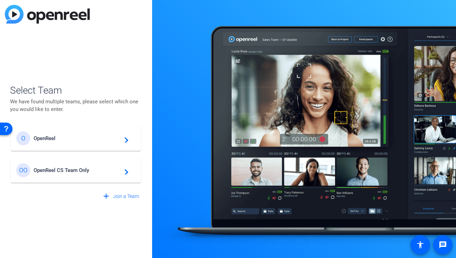  Describe the element at coordinates (77, 170) in the screenshot. I see `span: OpenReel CS Team Only` at that location.